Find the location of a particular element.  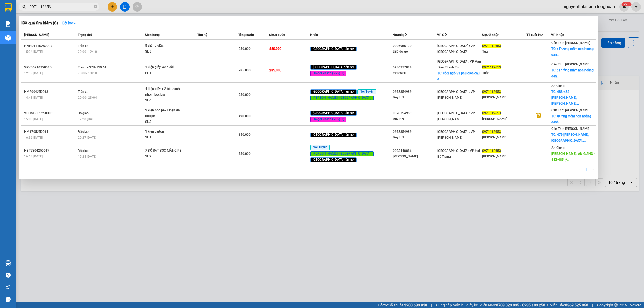

div: VPHM3009250009 is located at coordinates (50, 113).